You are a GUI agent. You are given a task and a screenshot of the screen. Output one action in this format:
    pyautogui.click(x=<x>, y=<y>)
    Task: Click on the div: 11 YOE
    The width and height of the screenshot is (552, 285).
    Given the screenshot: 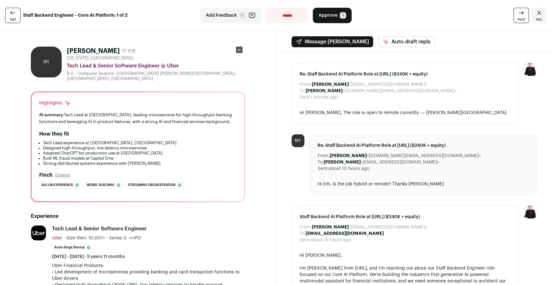 What is the action you would take?
    pyautogui.click(x=129, y=51)
    